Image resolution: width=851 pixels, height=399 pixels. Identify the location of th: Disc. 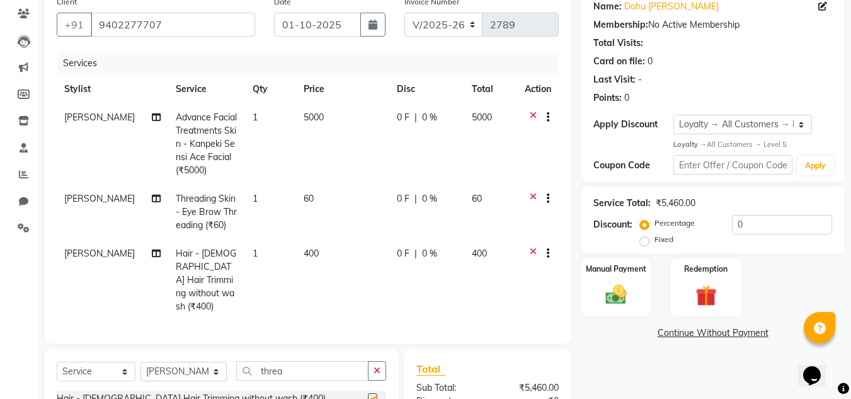
(426, 89).